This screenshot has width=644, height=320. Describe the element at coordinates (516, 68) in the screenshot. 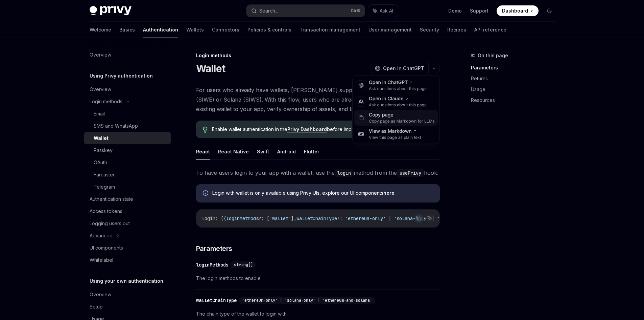

I see `a: Parameters` at that location.